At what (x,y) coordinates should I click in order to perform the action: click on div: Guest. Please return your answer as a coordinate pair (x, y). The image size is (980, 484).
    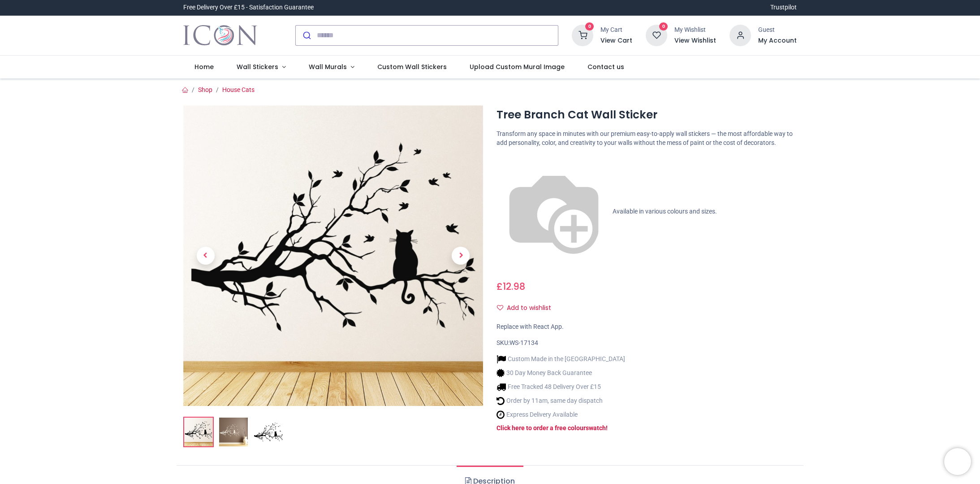
    Looking at the image, I should click on (778, 30).